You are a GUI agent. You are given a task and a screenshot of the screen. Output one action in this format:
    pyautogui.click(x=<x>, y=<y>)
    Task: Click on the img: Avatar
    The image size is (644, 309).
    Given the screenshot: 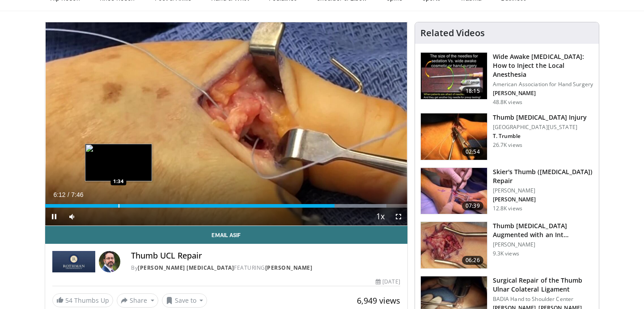 What is the action you would take?
    pyautogui.click(x=109, y=262)
    